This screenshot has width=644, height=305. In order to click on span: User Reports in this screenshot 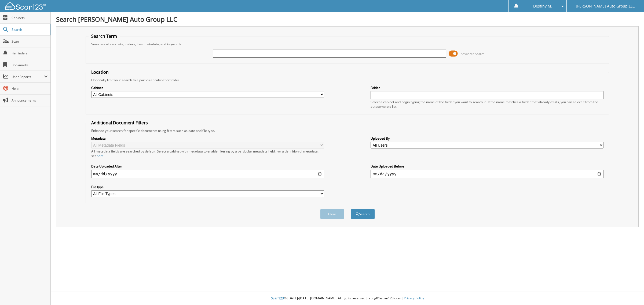, I will do `click(28, 77)`.